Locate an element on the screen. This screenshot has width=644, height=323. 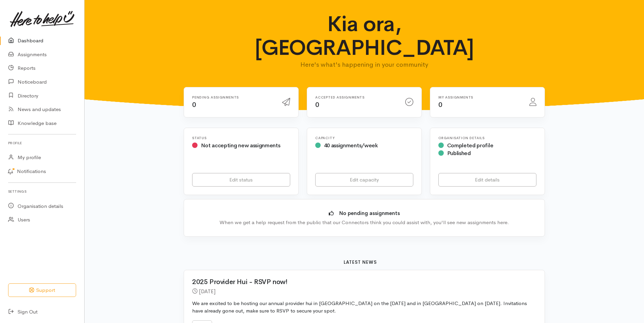
h6: Status is located at coordinates (241, 138).